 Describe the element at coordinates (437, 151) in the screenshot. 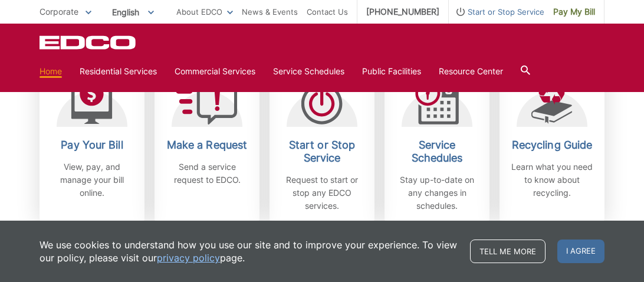

I see `h2: Service Schedules` at that location.